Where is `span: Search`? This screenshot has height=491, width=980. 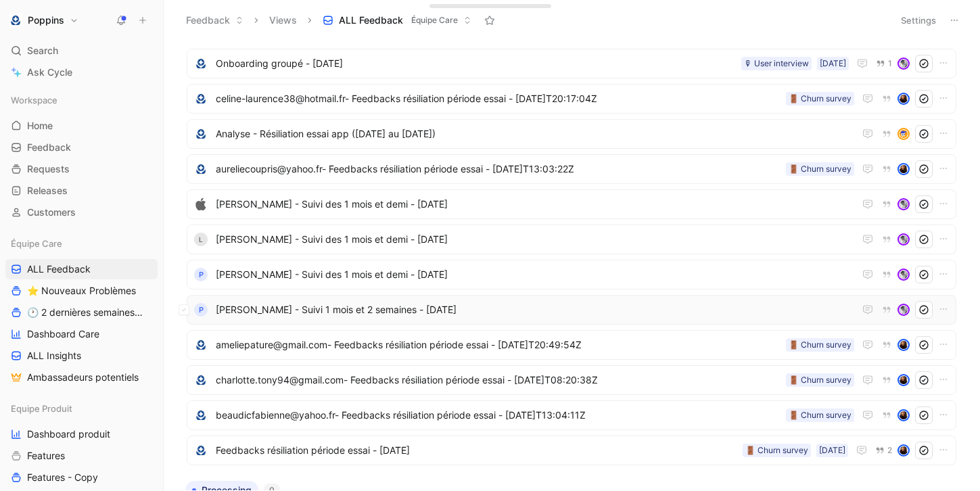
span: Search is located at coordinates (43, 51).